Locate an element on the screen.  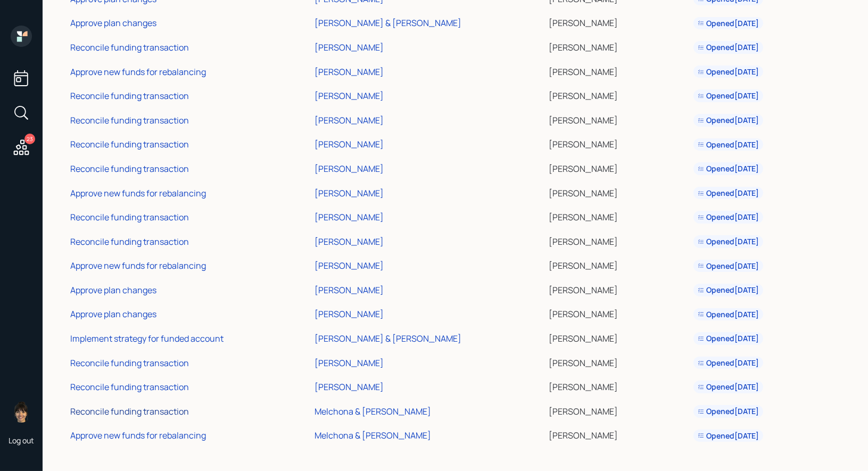
div: 23 is located at coordinates (30, 139).